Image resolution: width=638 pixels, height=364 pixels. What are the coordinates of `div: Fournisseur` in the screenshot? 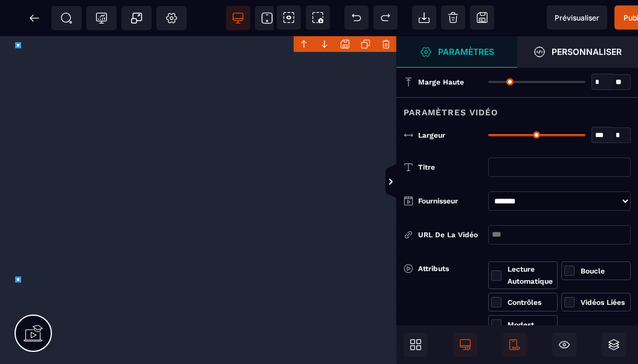 It's located at (450, 201).